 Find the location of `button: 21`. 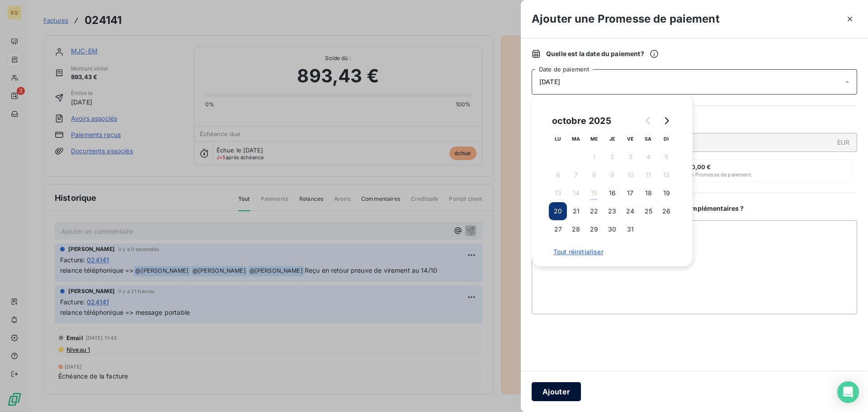

button: 21 is located at coordinates (576, 211).